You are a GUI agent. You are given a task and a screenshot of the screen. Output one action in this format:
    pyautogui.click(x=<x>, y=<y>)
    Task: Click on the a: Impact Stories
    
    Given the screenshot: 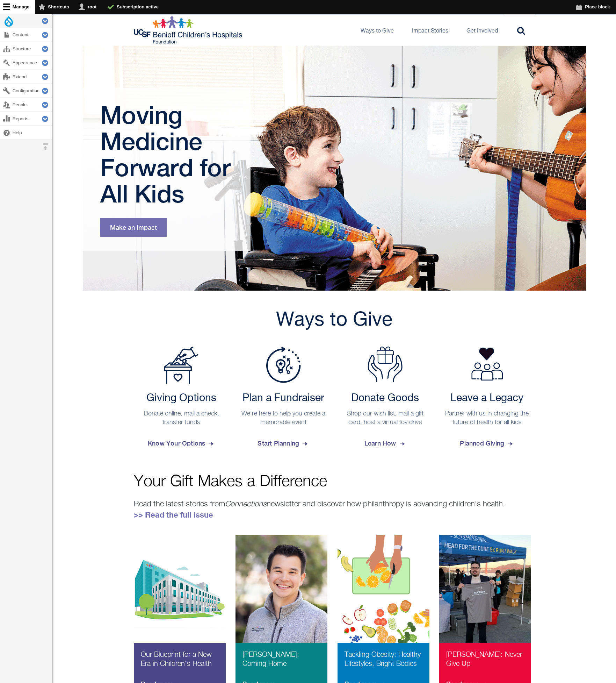 What is the action you would take?
    pyautogui.click(x=430, y=30)
    